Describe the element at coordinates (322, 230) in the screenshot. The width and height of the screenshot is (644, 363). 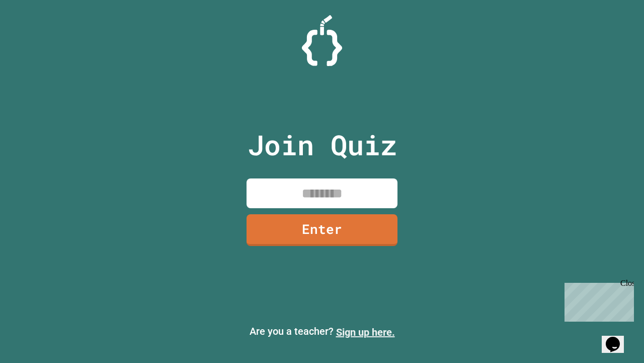
I see `a: Enter` at that location.